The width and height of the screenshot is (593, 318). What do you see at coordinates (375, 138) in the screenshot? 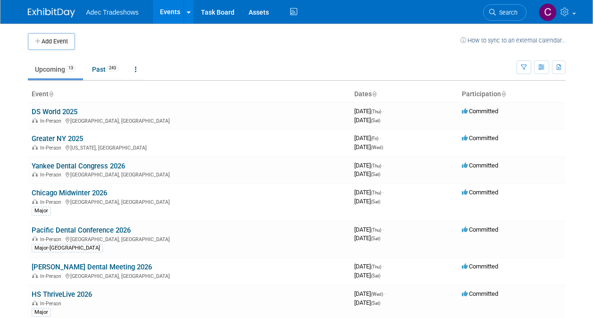
I see `span: (Fri)` at bounding box center [375, 138].